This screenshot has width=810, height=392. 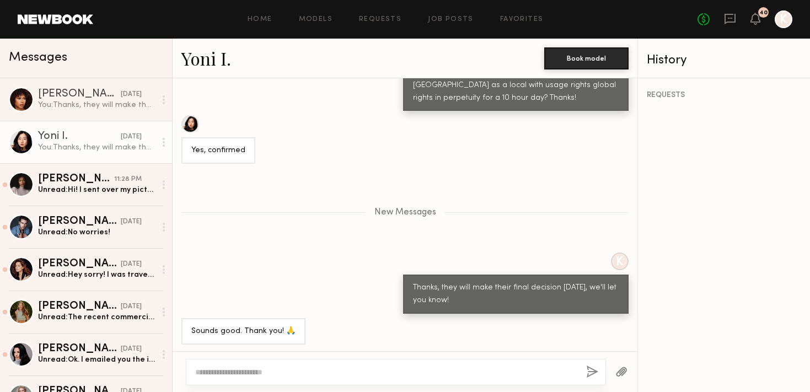 What do you see at coordinates (97, 360) in the screenshot?
I see `div: Unread: Ok. I emailed you the images 5 mins ago per your request.` at bounding box center [97, 360].